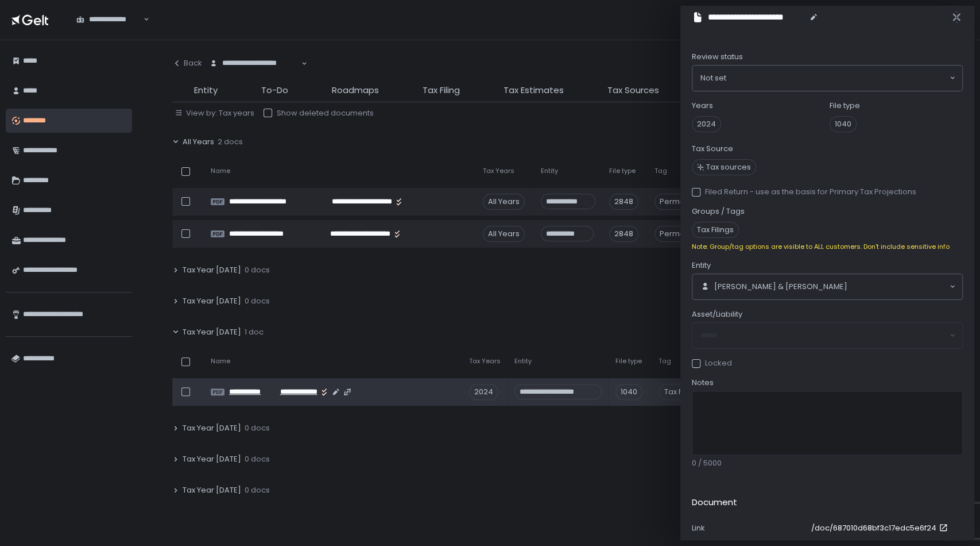  I want to click on span: All Years, so click(198, 142).